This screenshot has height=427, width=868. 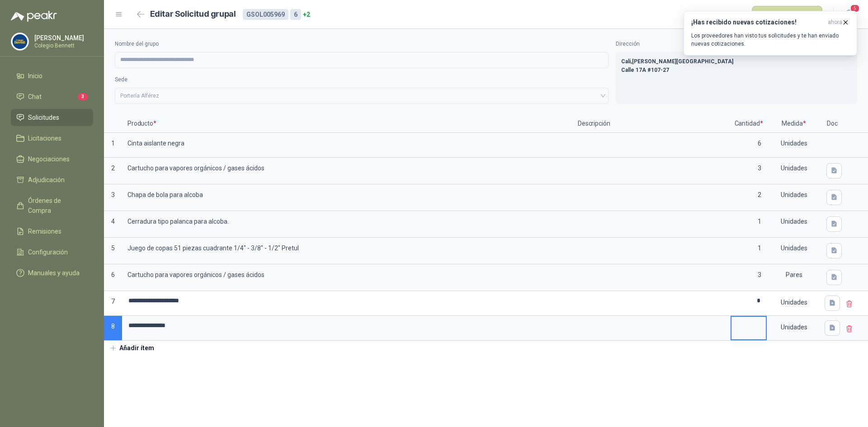 I want to click on p: Juego de copas 51 piezas cuadrante 1/4" - 3/8" - 1/2" Pretul, so click(x=348, y=251).